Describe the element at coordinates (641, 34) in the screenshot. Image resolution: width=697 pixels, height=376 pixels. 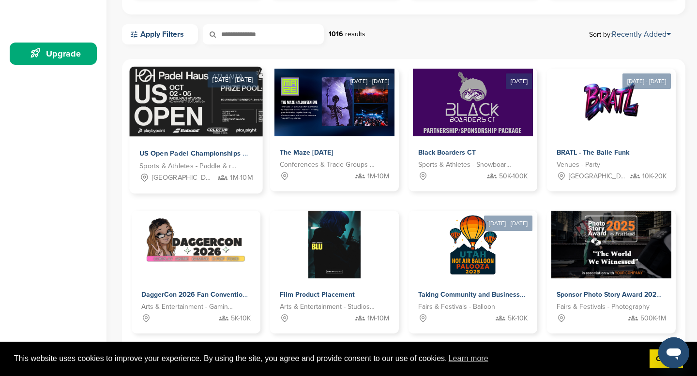
I see `a: Recently Added` at that location.